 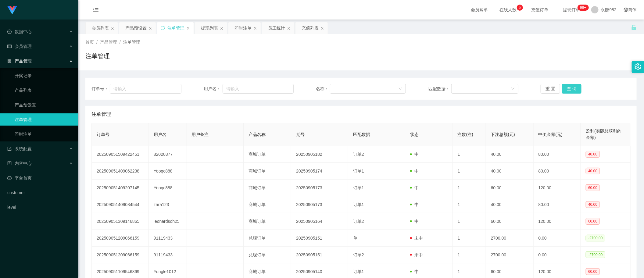 I want to click on i: 图标: appstore-o, so click(x=10, y=61).